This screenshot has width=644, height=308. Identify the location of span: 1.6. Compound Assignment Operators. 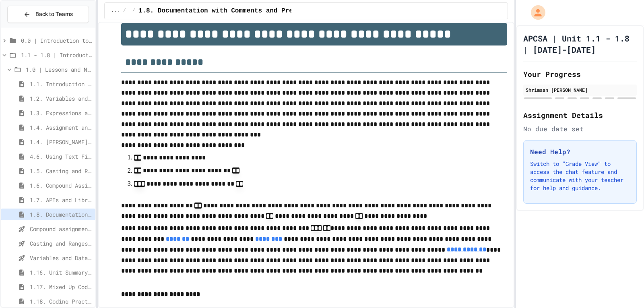
(61, 185).